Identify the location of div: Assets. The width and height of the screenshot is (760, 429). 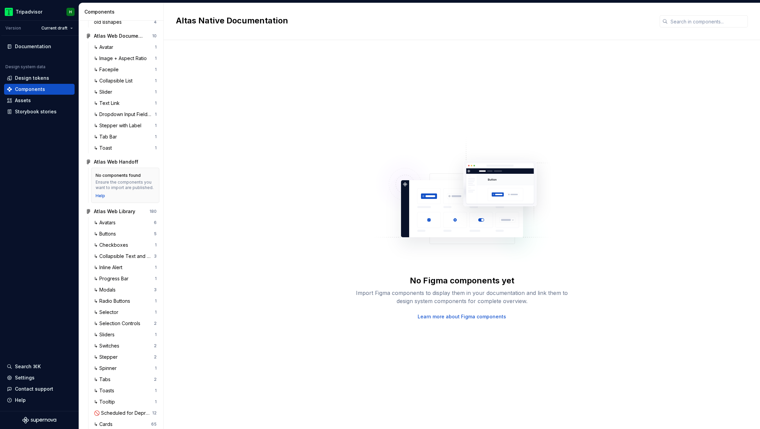
(23, 100).